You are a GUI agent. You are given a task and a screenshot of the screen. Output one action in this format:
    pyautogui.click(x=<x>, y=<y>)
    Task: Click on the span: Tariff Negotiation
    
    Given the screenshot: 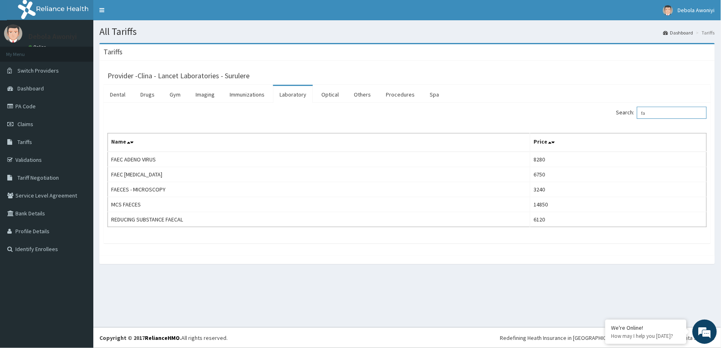 What is the action you would take?
    pyautogui.click(x=38, y=178)
    